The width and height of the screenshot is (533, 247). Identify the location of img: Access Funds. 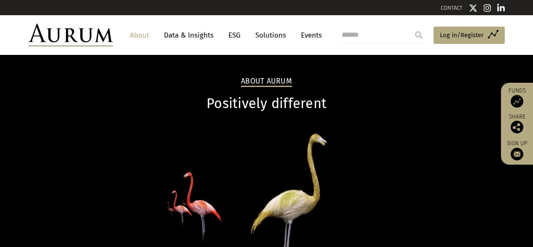
(517, 101).